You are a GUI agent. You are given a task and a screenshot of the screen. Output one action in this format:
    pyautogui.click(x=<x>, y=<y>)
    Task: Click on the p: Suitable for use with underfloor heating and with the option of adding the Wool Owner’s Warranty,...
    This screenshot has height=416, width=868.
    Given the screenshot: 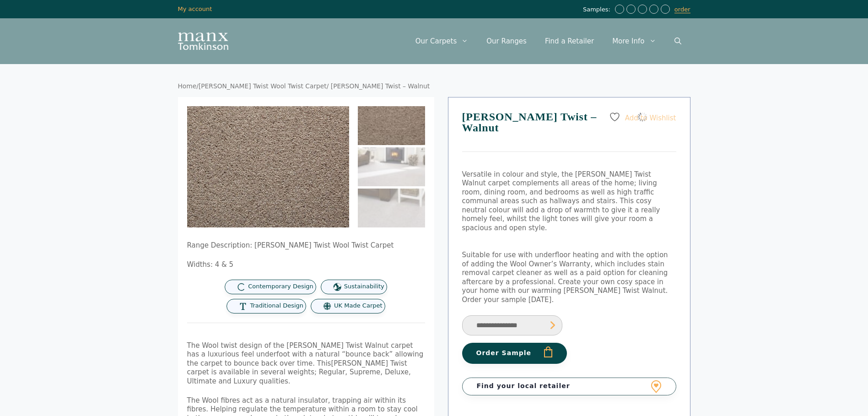 What is the action you would take?
    pyautogui.click(x=569, y=277)
    